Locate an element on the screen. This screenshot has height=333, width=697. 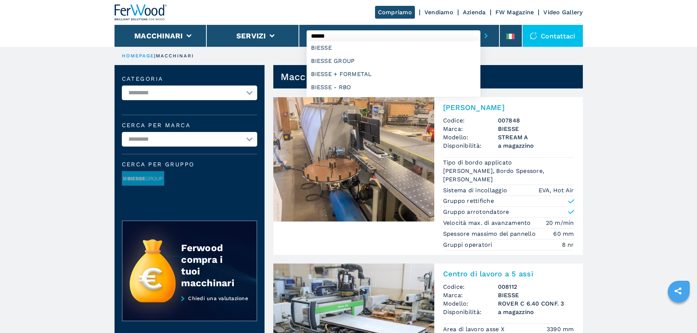
img: Ferwood is located at coordinates (141, 12).